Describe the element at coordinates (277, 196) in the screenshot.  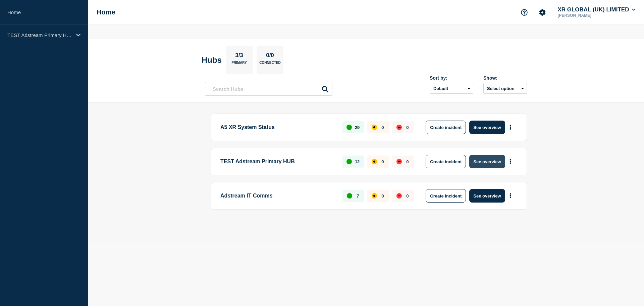
I see `p: Adstream IT Comms` at that location.